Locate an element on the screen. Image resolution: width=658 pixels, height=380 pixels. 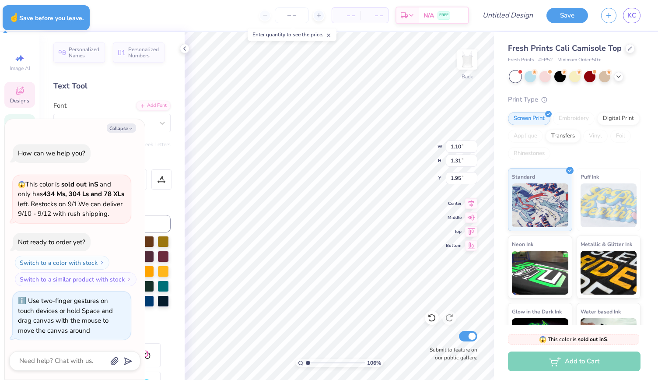
div: Use two-finger gestures on touch devices or hold Space and drag canvas with the mouse to move the... is located at coordinates (65, 316).